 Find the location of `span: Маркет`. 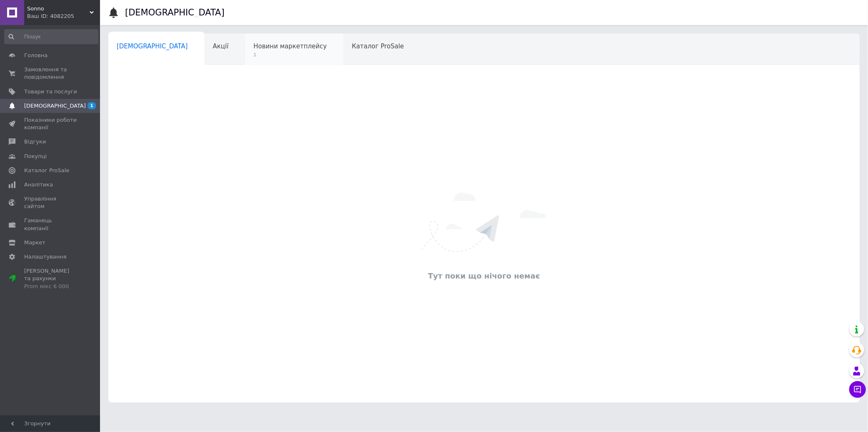

span: Маркет is located at coordinates (35, 243).